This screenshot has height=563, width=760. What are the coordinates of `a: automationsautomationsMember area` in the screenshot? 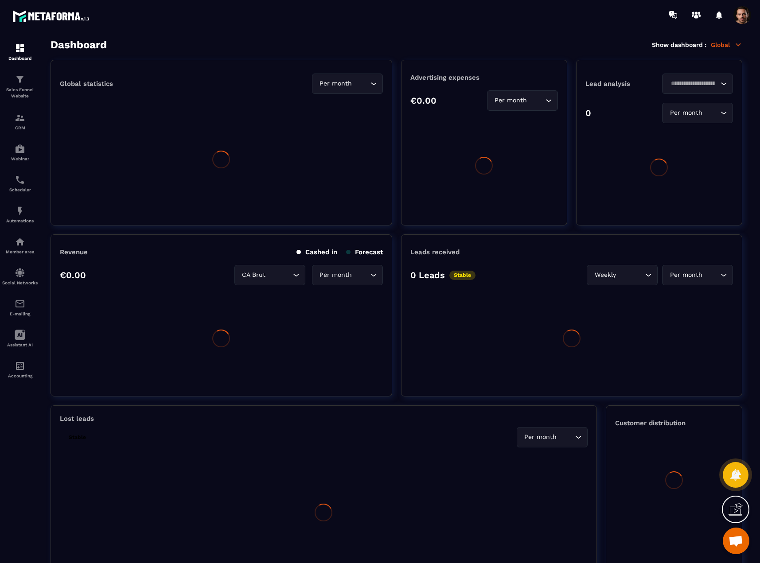 It's located at (20, 246).